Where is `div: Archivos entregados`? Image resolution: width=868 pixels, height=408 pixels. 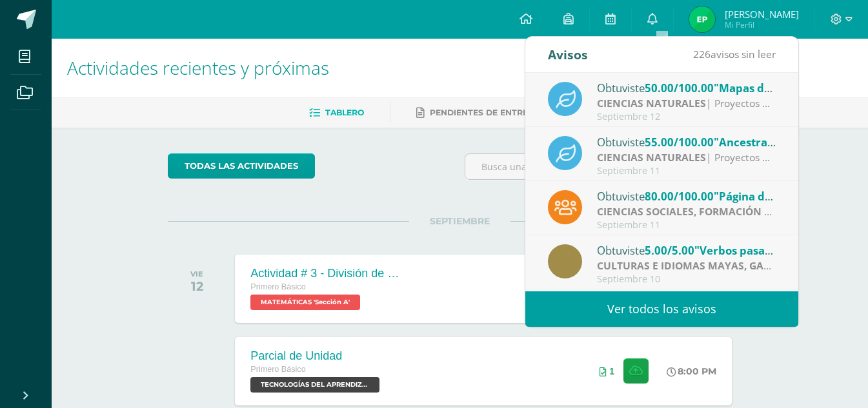
div: Archivos entregados is located at coordinates (606, 371).